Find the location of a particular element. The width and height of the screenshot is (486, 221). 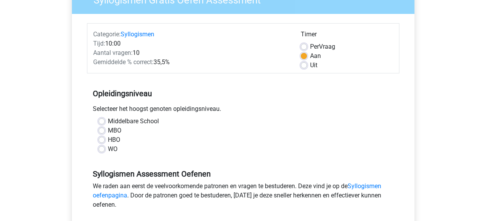

div: Selecteer het hoogst genoten opleidingsniveau. is located at coordinates (243, 111).